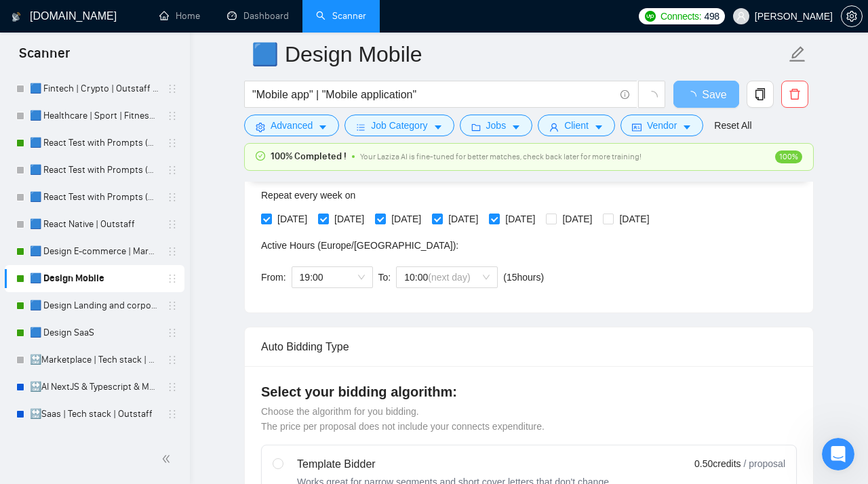 The image size is (868, 484). I want to click on button: barsJob Categorycaret-down, so click(399, 126).